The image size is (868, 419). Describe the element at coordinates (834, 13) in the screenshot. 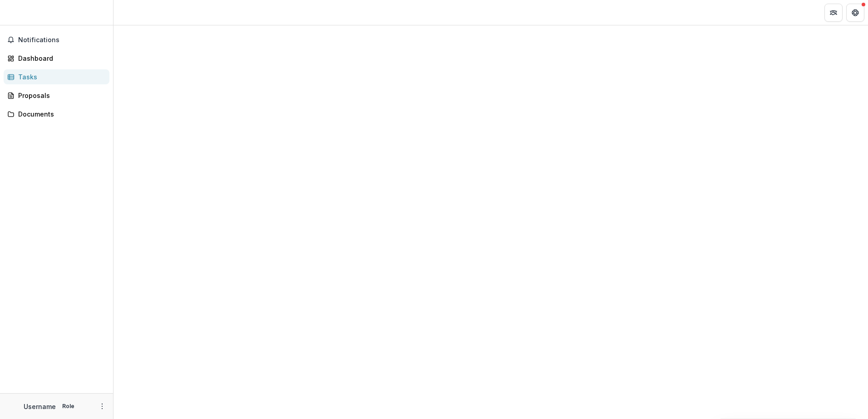

I see `button: Partners` at that location.